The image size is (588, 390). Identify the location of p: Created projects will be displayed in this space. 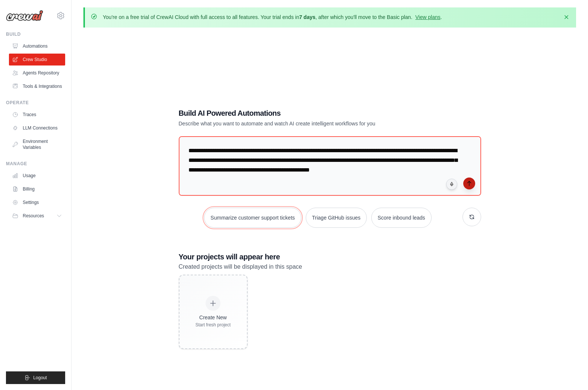
(330, 267).